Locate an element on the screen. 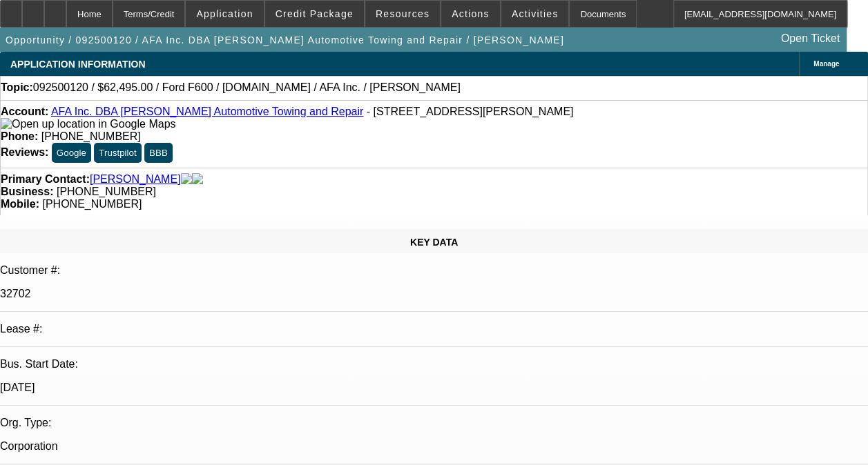 Image resolution: width=868 pixels, height=465 pixels. span: Resources is located at coordinates (403, 14).